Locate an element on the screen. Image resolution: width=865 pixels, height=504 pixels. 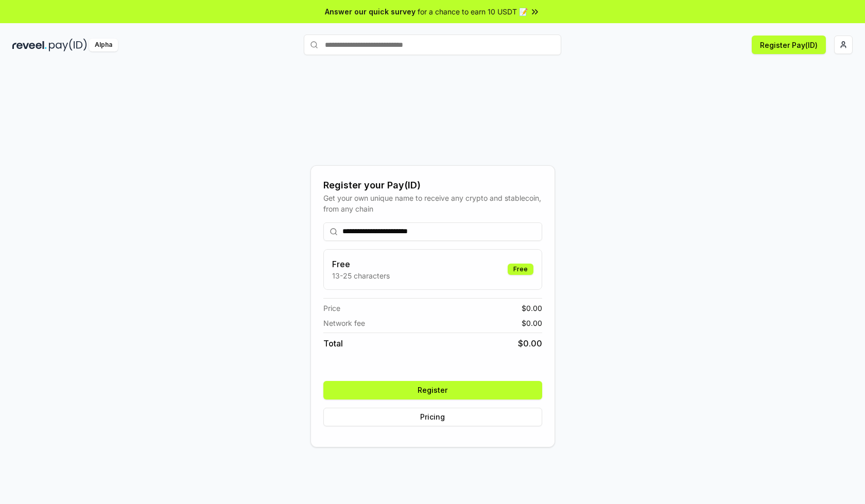
span: Network fee is located at coordinates (344, 323).